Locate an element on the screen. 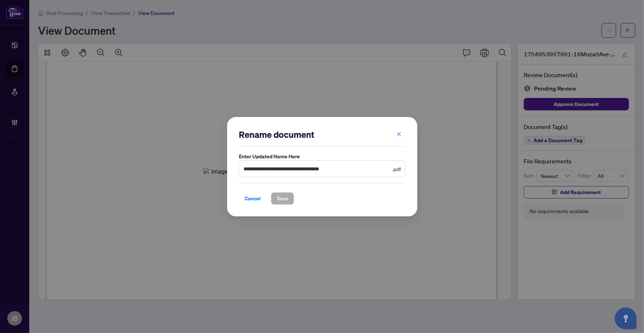 The height and width of the screenshot is (333, 644). label: Enter updated name here is located at coordinates (322, 157).